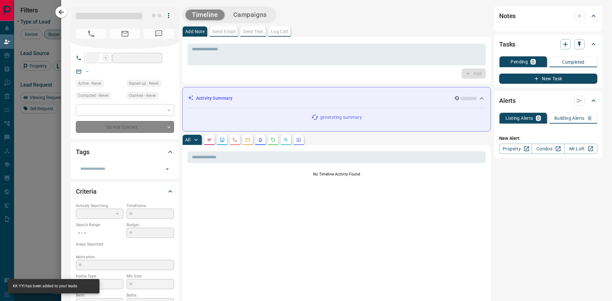  I want to click on p: Search Range:, so click(99, 225).